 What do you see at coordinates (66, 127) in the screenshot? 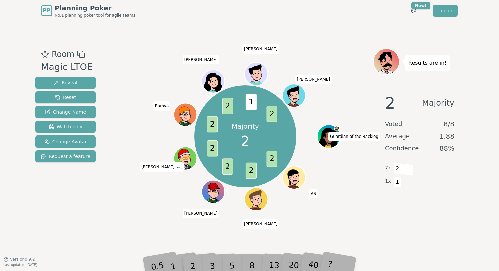
I see `span: Watch only` at bounding box center [66, 127].